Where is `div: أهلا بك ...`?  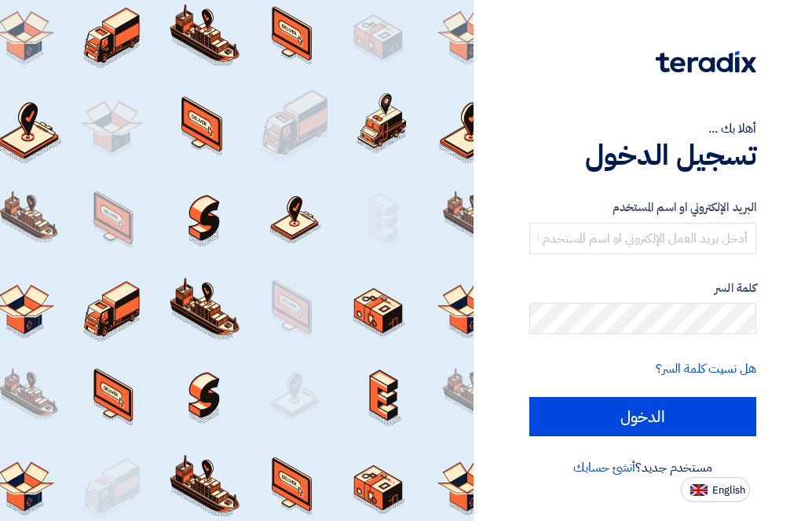 div: أهلا بك ... is located at coordinates (642, 129).